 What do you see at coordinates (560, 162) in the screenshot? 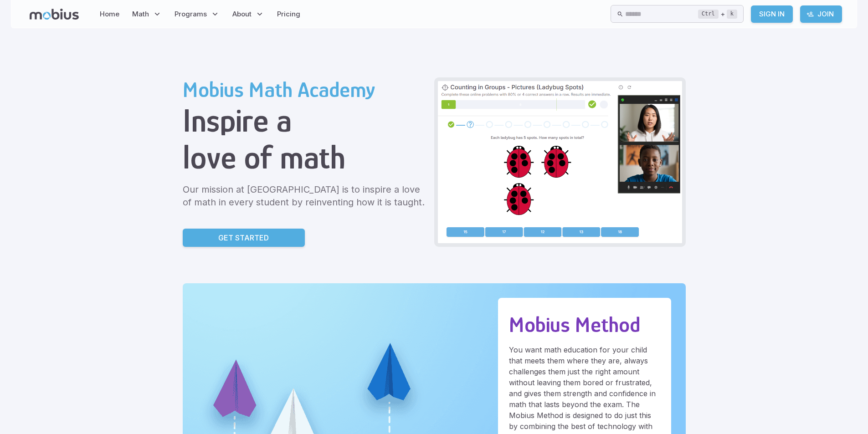
I see `img: Grade 2 Class` at bounding box center [560, 162].